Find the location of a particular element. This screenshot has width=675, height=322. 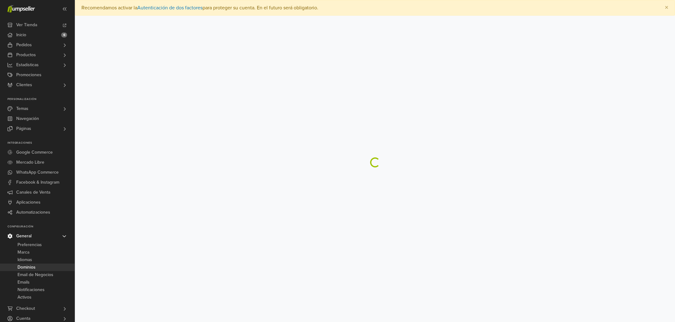

span: Clientes is located at coordinates (24, 85).